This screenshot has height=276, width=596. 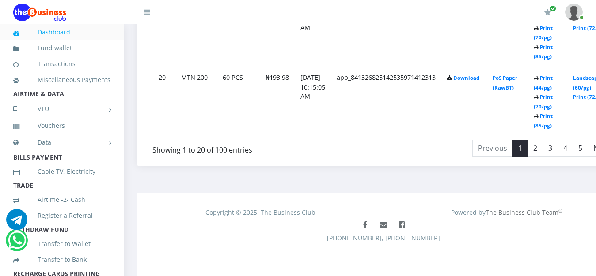 I want to click on a: PoS Paper (RawBT), so click(x=505, y=83).